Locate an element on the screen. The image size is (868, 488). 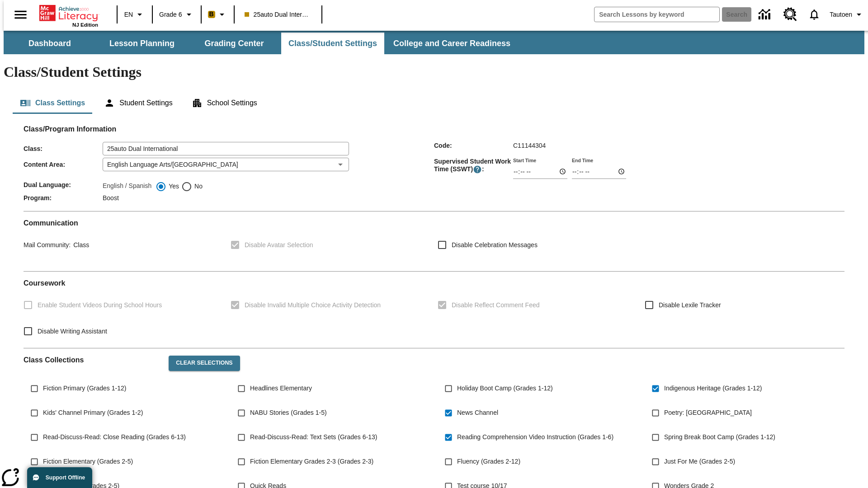
div: Class/Program Information is located at coordinates (434, 169).